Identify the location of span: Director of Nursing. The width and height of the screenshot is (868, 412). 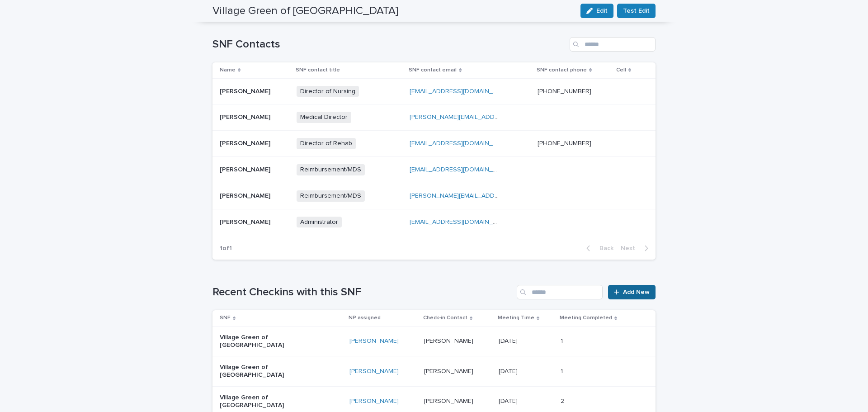
(328, 91).